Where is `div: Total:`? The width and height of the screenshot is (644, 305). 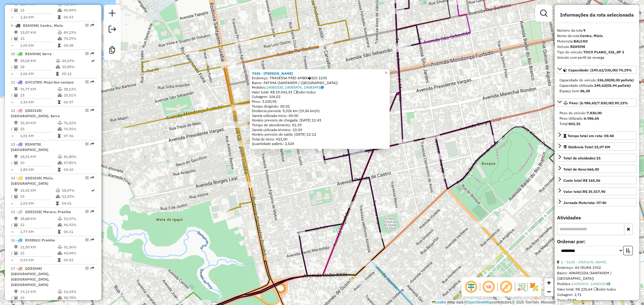
div: Total: is located at coordinates (597, 124).